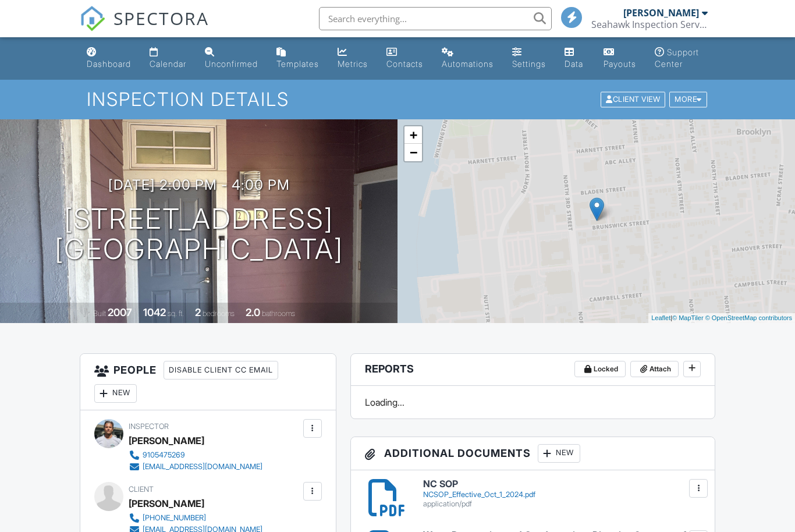 The image size is (795, 532). I want to click on div: Support Center, so click(677, 58).